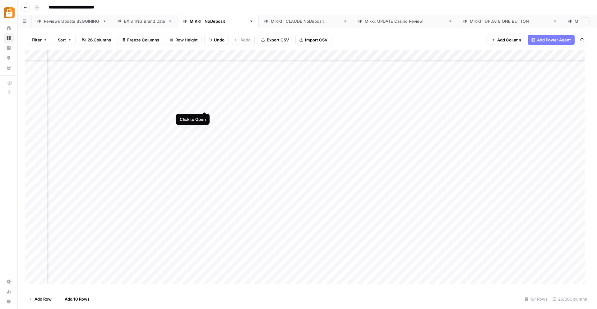  Describe the element at coordinates (74, 299) in the screenshot. I see `button: Add 10 Rows` at that location.